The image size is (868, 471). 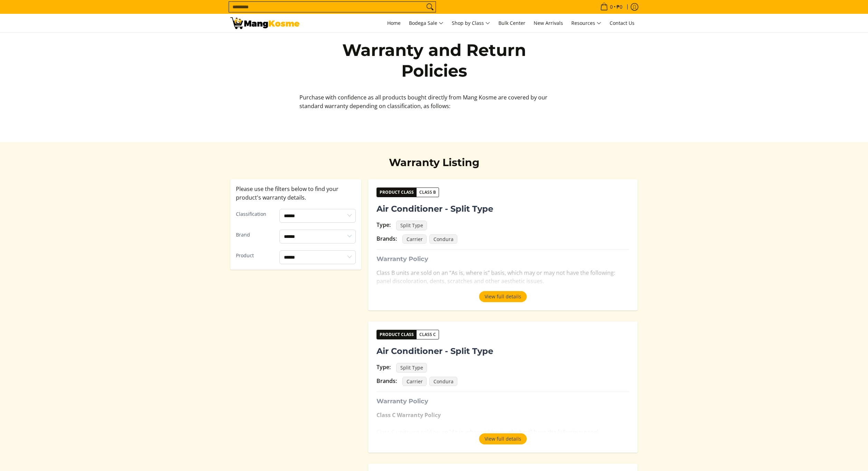 What do you see at coordinates (472, 23) in the screenshot?
I see `nav: Main Menu` at bounding box center [472, 23].